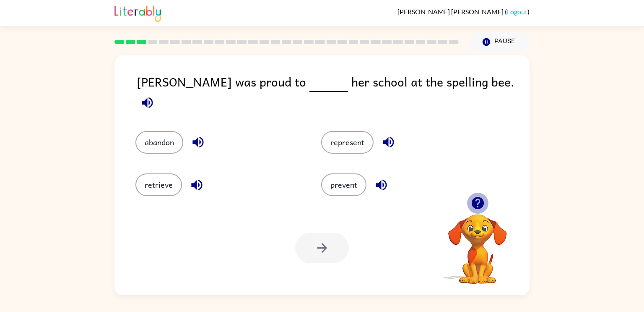 The width and height of the screenshot is (644, 312). I want to click on button: abandon, so click(159, 142).